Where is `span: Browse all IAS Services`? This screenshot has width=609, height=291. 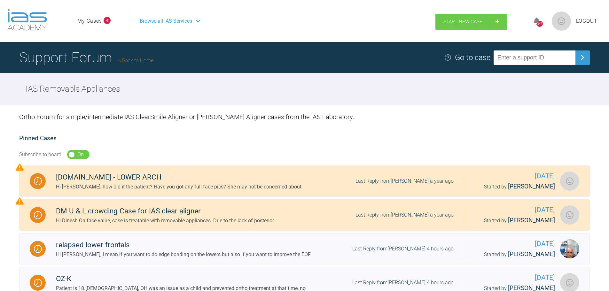
span: Browse all IAS Services is located at coordinates (166, 21).